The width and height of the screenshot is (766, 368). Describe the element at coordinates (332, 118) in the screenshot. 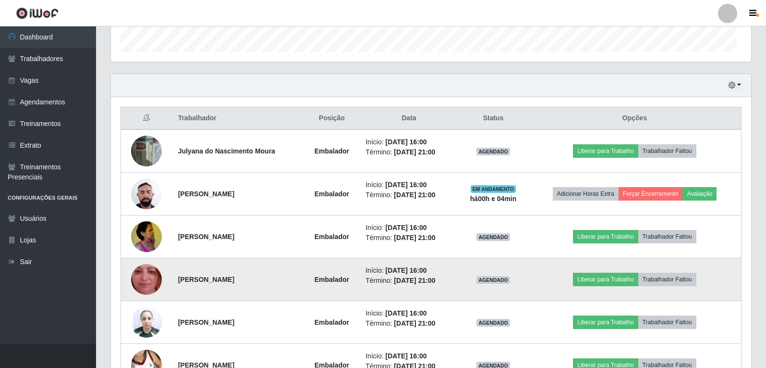

I see `th: Posição` at that location.